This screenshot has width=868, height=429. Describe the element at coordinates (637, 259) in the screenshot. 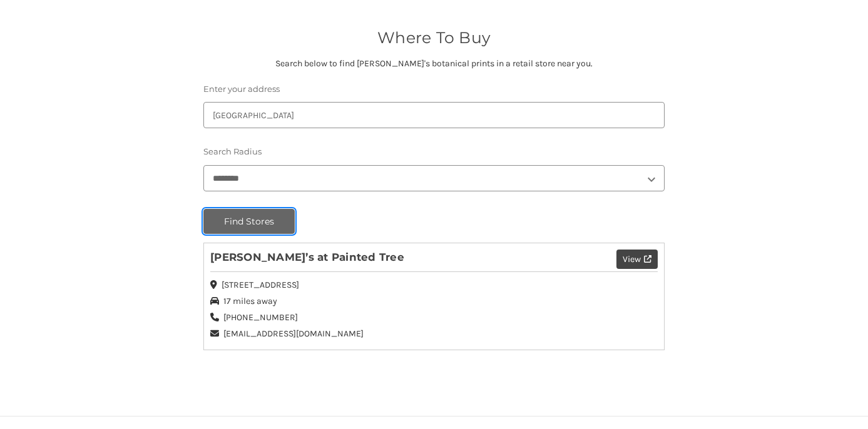

I see `button: View` at that location.